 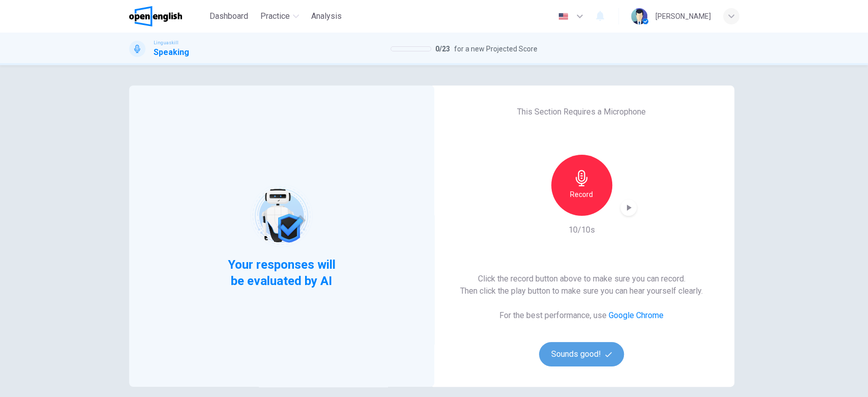 I want to click on img: robot icon, so click(x=281, y=215).